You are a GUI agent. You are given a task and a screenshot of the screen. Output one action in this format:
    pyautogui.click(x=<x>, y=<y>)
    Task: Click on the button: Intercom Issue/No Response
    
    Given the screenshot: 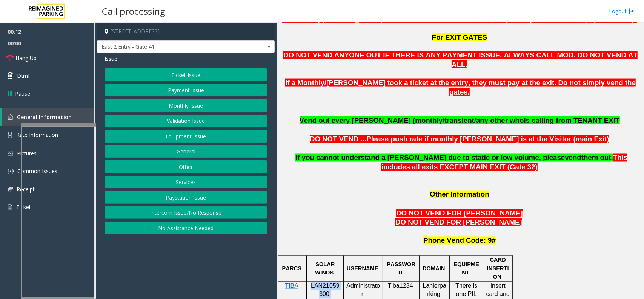 What is the action you would take?
    pyautogui.click(x=185, y=213)
    